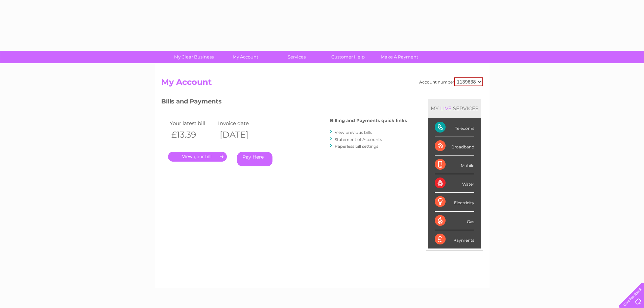 The image size is (644, 308). I want to click on h4: Billing and Payments quick links, so click(369, 120).